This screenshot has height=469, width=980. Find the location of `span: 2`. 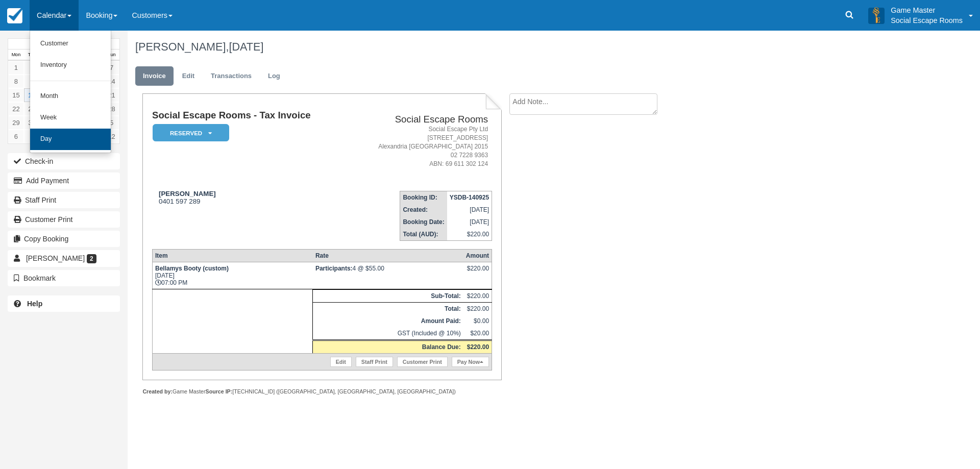

span: 2 is located at coordinates (91, 259).